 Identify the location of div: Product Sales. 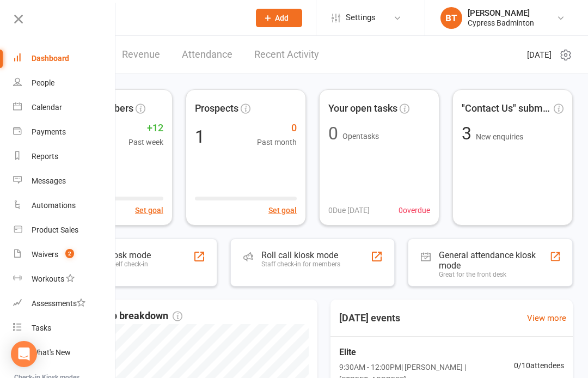
(55, 230).